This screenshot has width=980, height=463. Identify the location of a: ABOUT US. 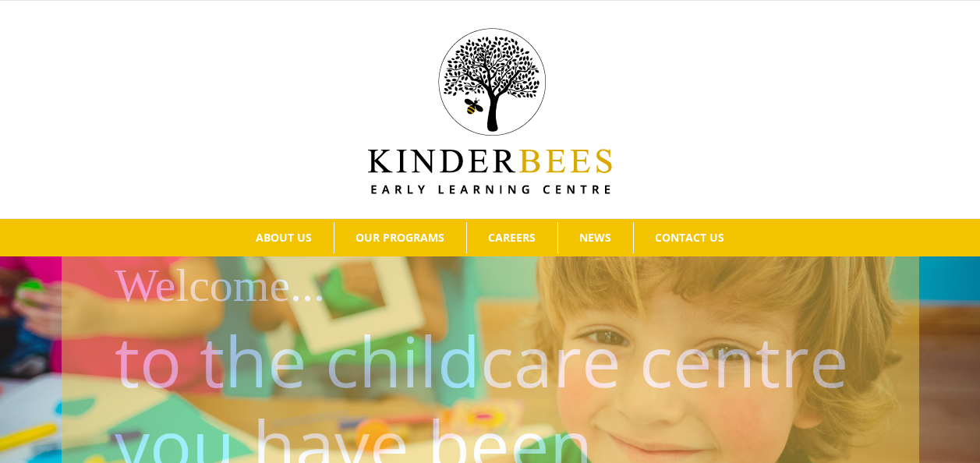
(284, 237).